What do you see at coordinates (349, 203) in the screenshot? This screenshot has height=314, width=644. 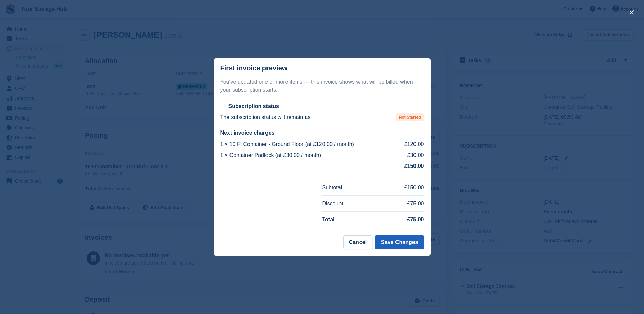 I see `td: Discount` at bounding box center [349, 203].